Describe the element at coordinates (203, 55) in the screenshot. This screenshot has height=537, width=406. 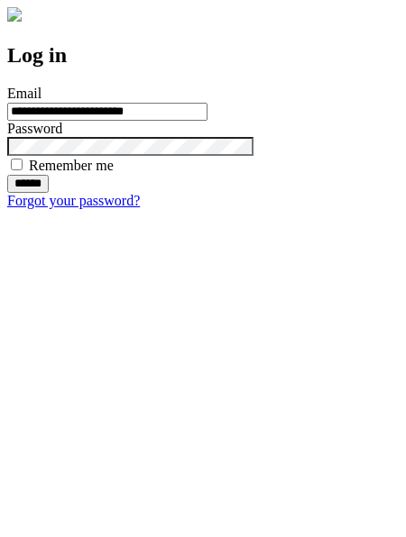
I see `h2: Log in` at that location.